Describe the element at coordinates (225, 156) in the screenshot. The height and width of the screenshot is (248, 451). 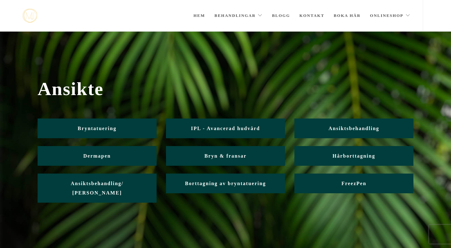
I see `a: Bryn & fransar` at that location.